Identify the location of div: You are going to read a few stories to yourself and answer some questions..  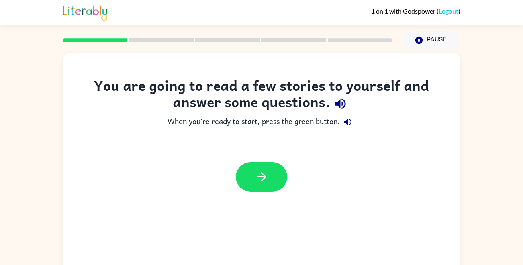
(262, 96).